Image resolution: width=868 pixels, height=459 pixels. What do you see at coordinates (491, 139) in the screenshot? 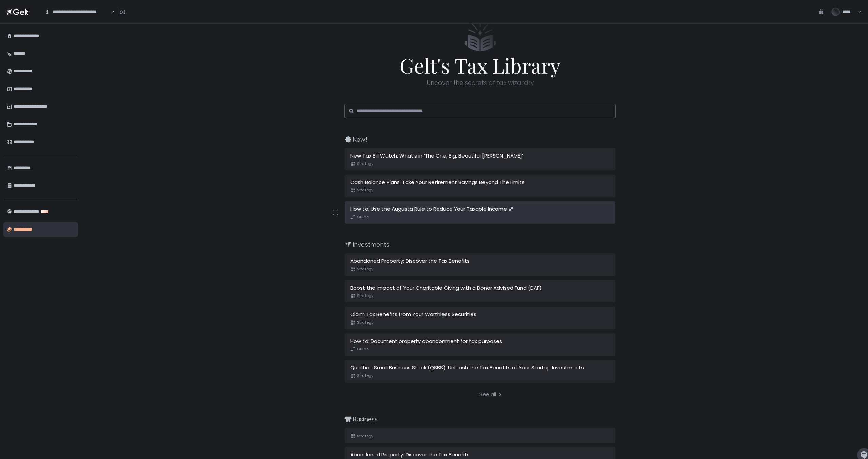
I see `div: New!` at bounding box center [491, 139].